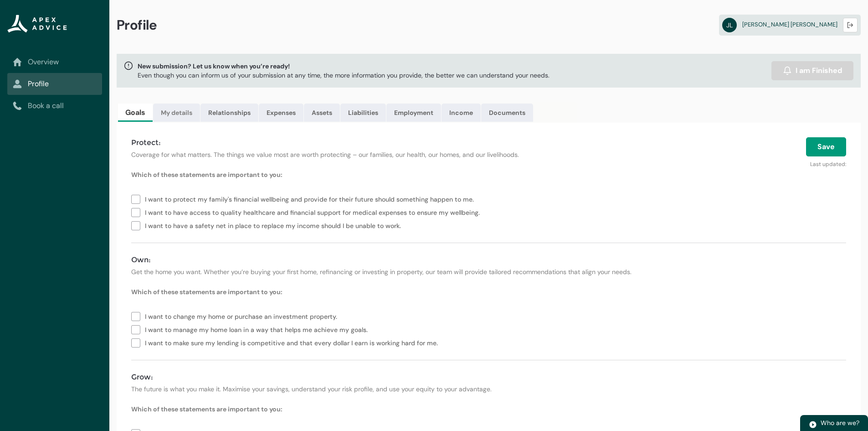  I want to click on li: Assets, so click(322, 113).